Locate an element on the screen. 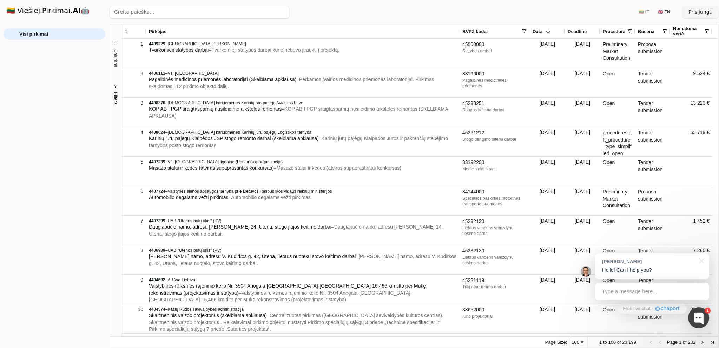 Image resolution: width=719 pixels, height=348 pixels. div: Page Size: is located at coordinates (556, 342).